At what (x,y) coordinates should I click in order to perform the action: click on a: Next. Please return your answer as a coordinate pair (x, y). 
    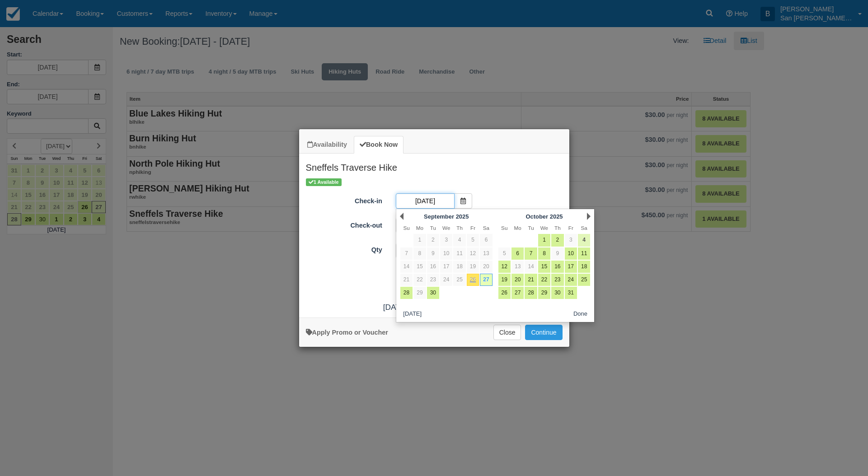
    Looking at the image, I should click on (589, 216).